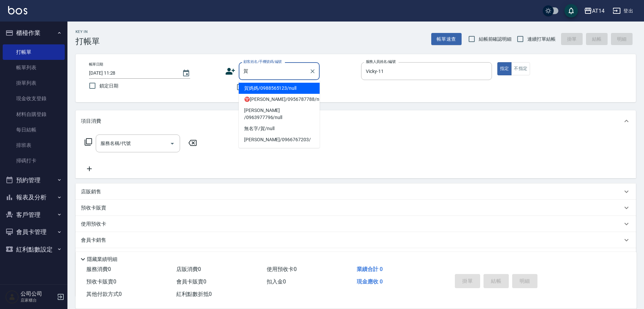 This screenshot has width=644, height=309. What do you see at coordinates (132, 73) in the screenshot?
I see `input: YYYY/MM/DD hh:mm` at bounding box center [132, 73].